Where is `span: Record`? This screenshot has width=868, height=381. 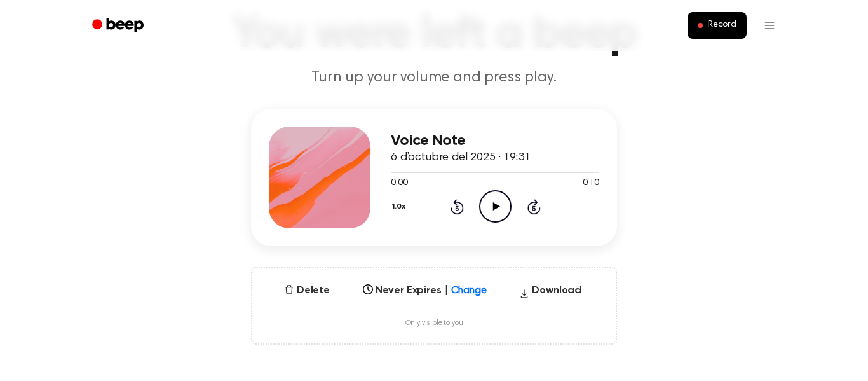
span: Record is located at coordinates (721, 25).